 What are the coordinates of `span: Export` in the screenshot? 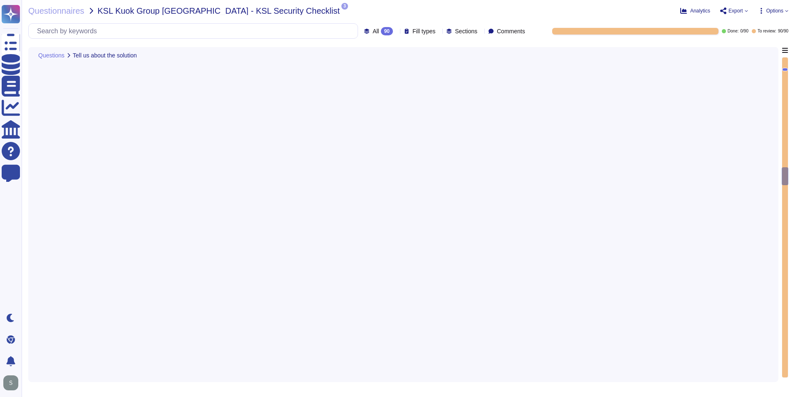 It's located at (735, 11).